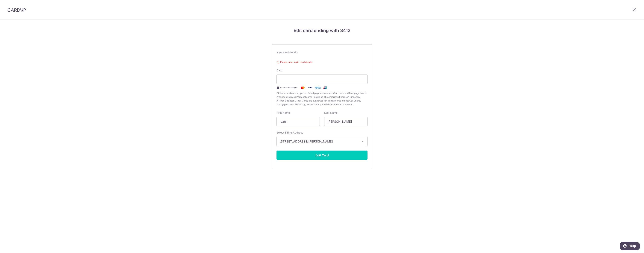  What do you see at coordinates (322, 52) in the screenshot?
I see `div: New card details` at bounding box center [322, 52].